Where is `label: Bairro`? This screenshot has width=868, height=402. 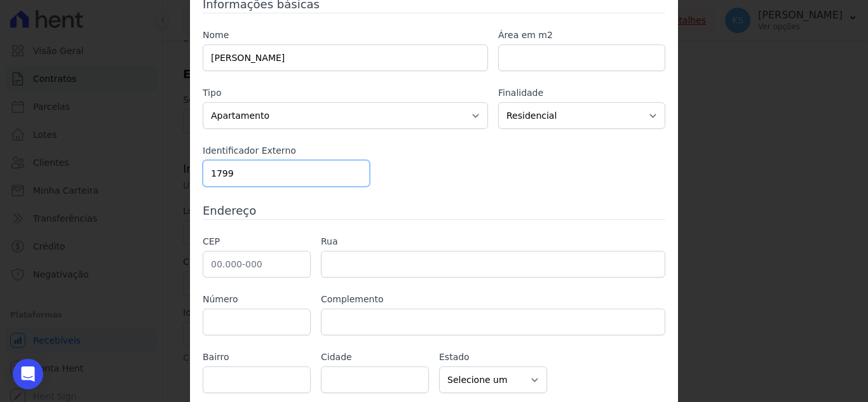 label: Bairro is located at coordinates (257, 357).